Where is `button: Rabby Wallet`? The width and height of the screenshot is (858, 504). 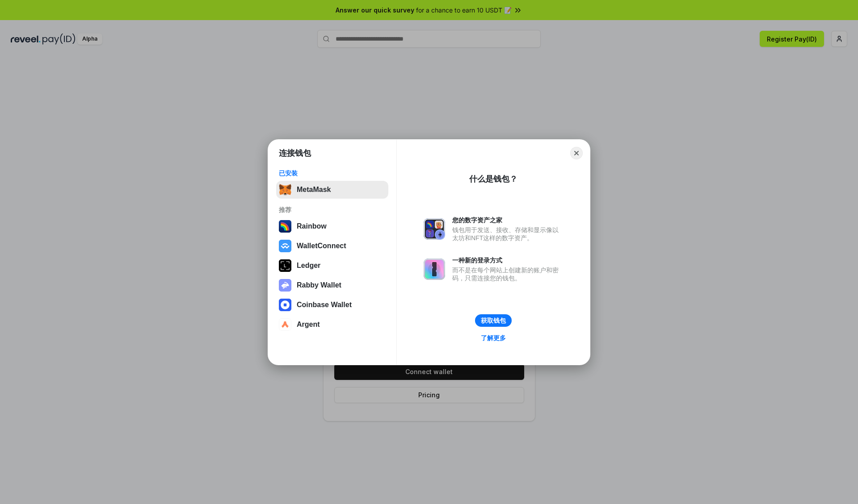
button: Rabby Wallet is located at coordinates (332, 285).